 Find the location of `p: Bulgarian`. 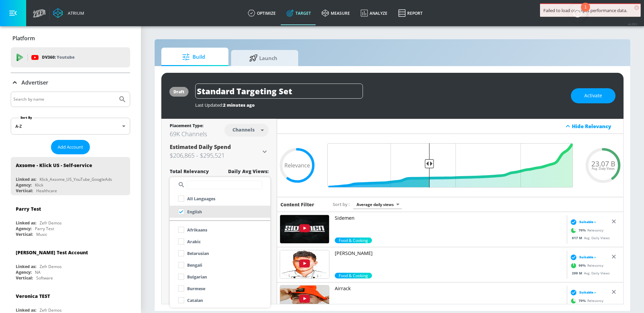

p: Bulgarian is located at coordinates (197, 277).